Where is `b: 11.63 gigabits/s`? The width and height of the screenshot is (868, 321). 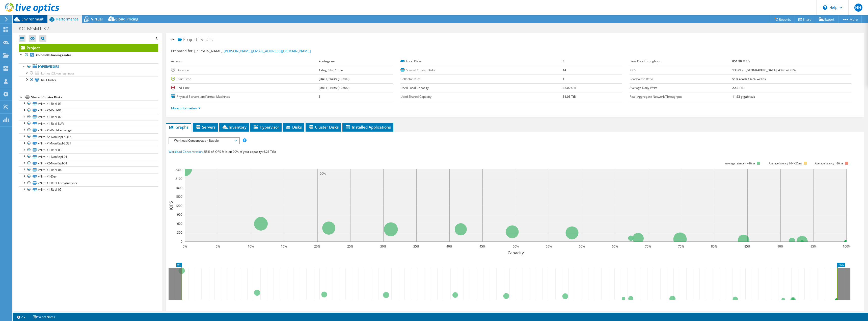 b: 11.63 gigabits/s is located at coordinates (743, 96).